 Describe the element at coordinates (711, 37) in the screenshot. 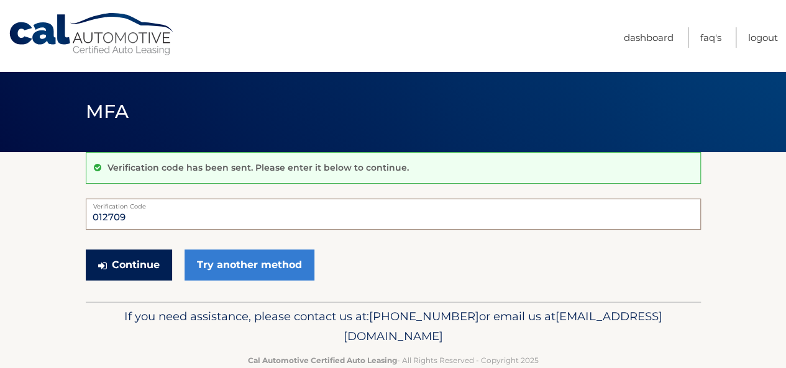

I see `a: FAQ's` at that location.